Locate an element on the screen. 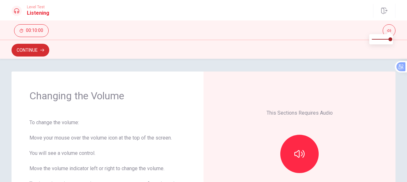 Image resolution: width=407 pixels, height=182 pixels. span: 00:10:00 is located at coordinates (35, 31).